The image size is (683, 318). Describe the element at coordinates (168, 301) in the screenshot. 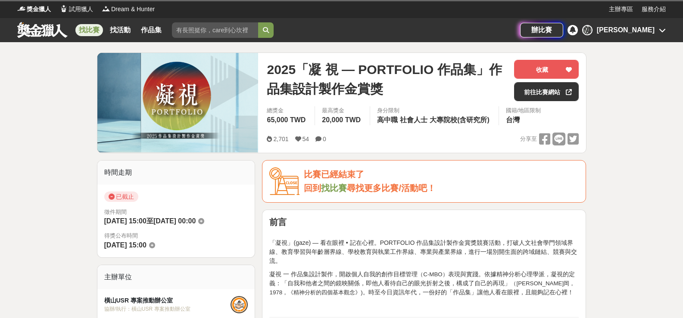

I see `div: 橫山USR 專案推動辦公室` at that location.